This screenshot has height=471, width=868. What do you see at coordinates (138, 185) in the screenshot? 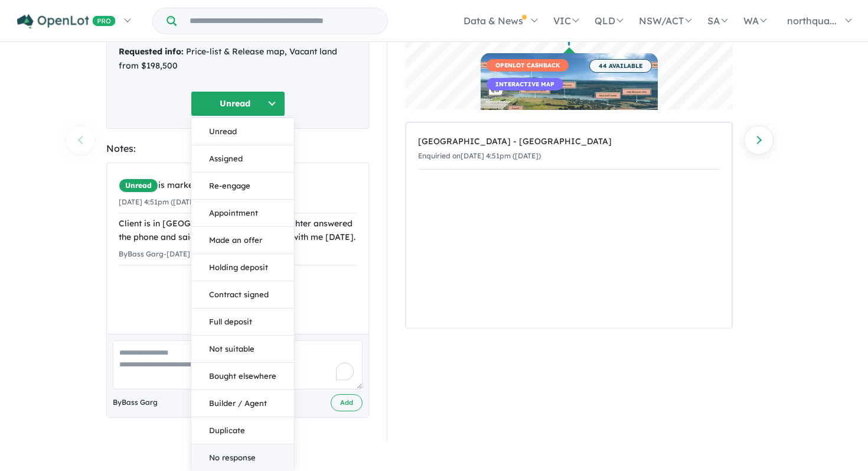
I see `span: Unread` at bounding box center [138, 185].